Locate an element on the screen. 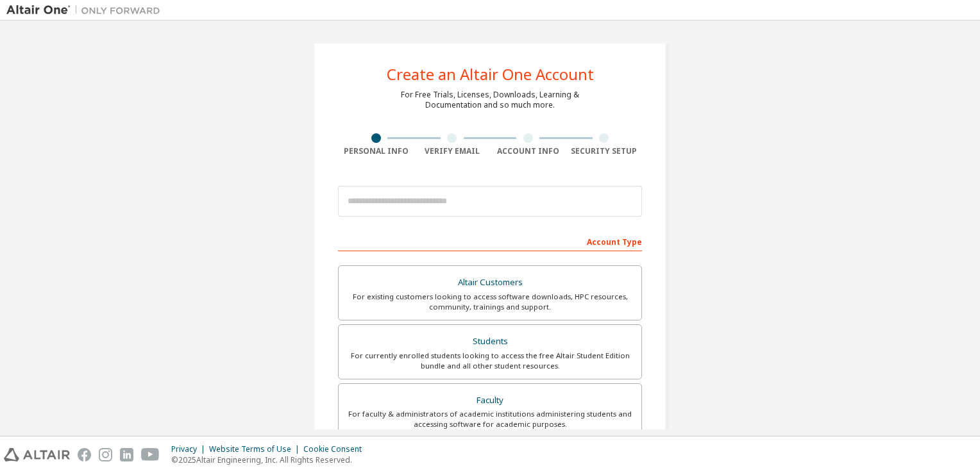 The image size is (980, 473). img: instagram.svg is located at coordinates (105, 454).